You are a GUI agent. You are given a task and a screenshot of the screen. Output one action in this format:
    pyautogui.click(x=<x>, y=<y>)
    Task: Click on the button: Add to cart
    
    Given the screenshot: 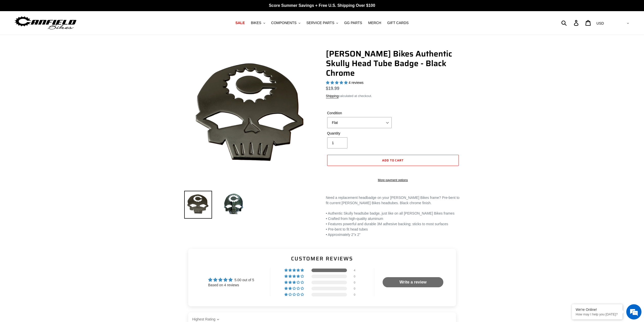 What is the action you would take?
    pyautogui.click(x=393, y=161)
    